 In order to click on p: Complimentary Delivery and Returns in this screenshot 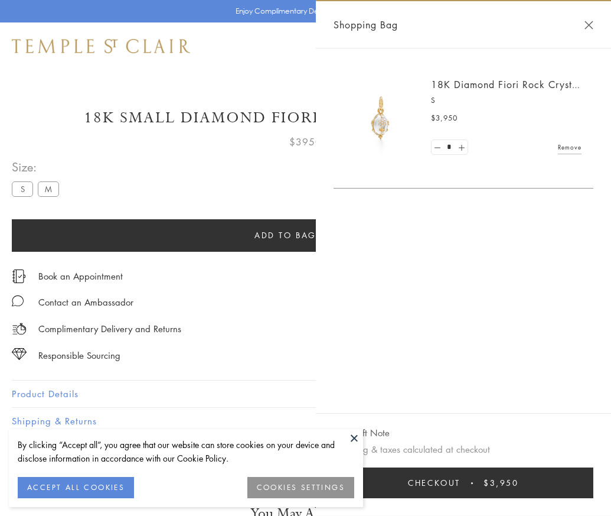, I will do `click(110, 328)`.